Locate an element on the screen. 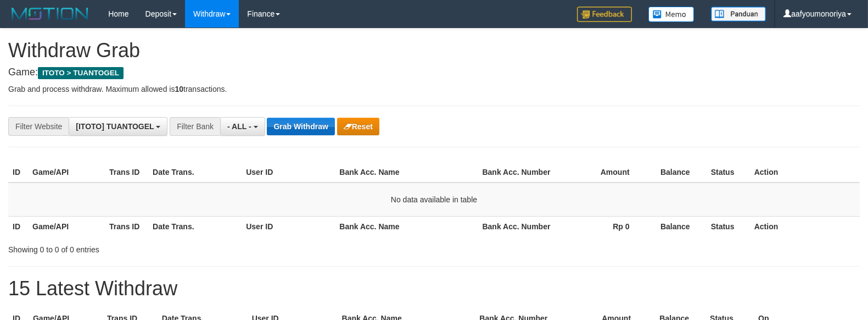 The image size is (868, 320). img: panduan.png is located at coordinates (738, 14).